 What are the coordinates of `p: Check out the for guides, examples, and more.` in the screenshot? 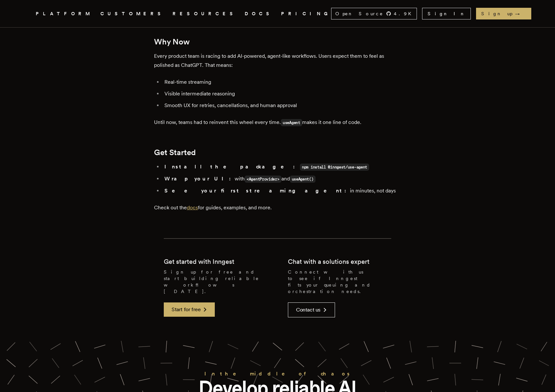 It's located at (277, 208).